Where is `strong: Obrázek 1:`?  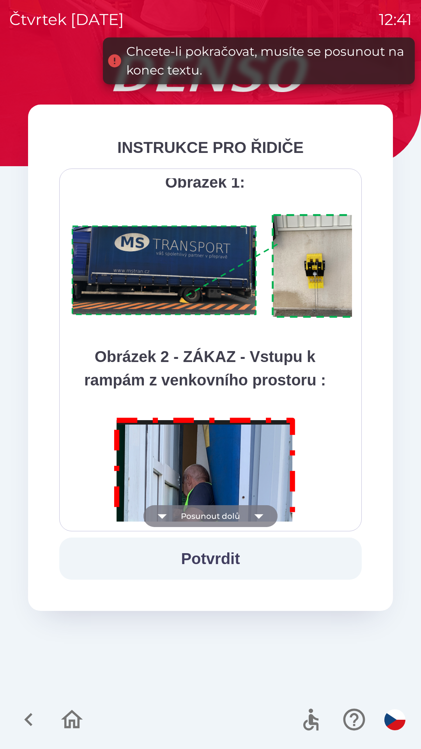 strong: Obrázek 1: is located at coordinates (205, 182).